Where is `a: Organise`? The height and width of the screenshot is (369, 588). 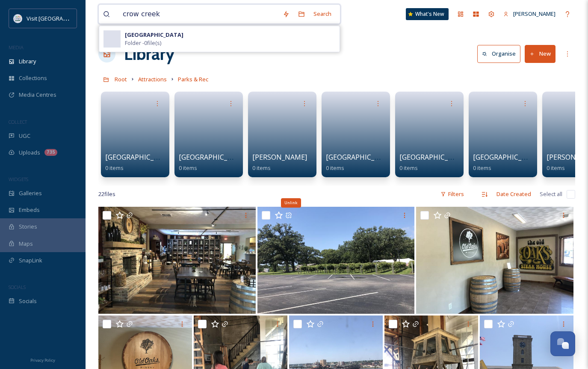
a: Organise is located at coordinates (501, 54).